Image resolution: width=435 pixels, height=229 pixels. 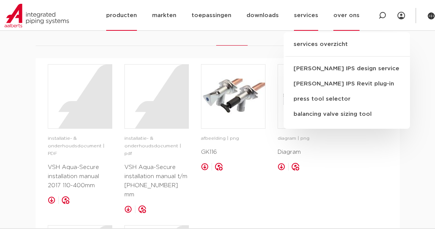 What do you see at coordinates (346, 99) in the screenshot?
I see `a: press tool selector` at bounding box center [346, 99].